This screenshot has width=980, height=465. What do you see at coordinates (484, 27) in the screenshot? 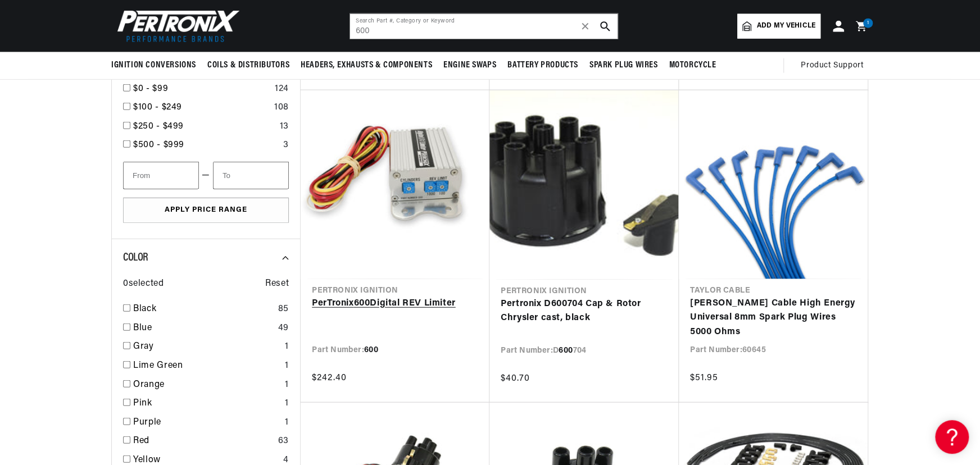
I see `input: Search Part #, Category or Keyword` at bounding box center [484, 27].